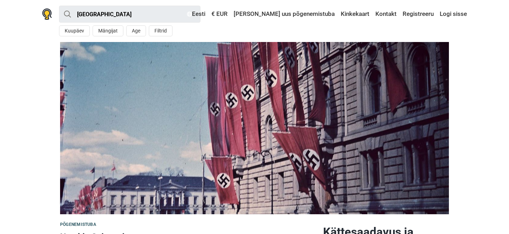  Describe the element at coordinates (190, 14) in the screenshot. I see `img: Eesti` at that location.